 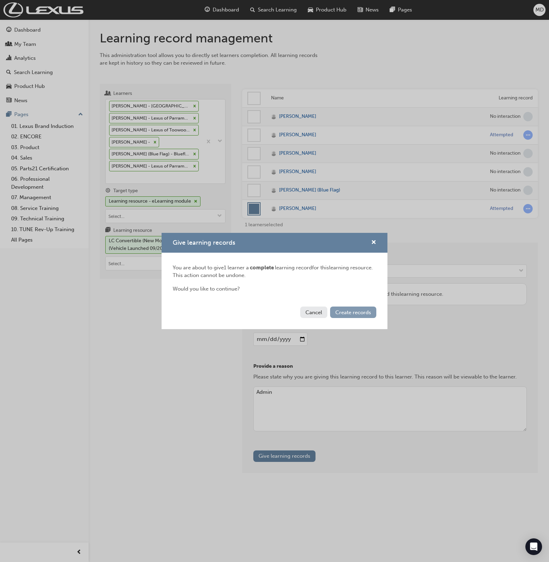 What do you see at coordinates (374, 243) in the screenshot?
I see `button: cross-icon` at bounding box center [374, 243].